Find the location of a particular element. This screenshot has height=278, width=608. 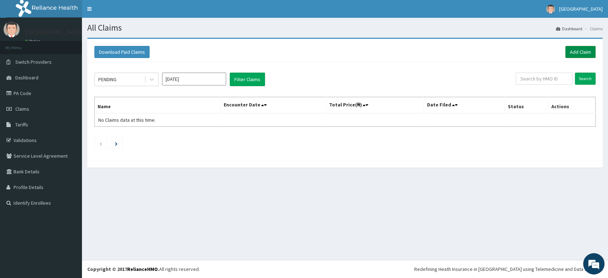

span: Claims is located at coordinates (22, 109).